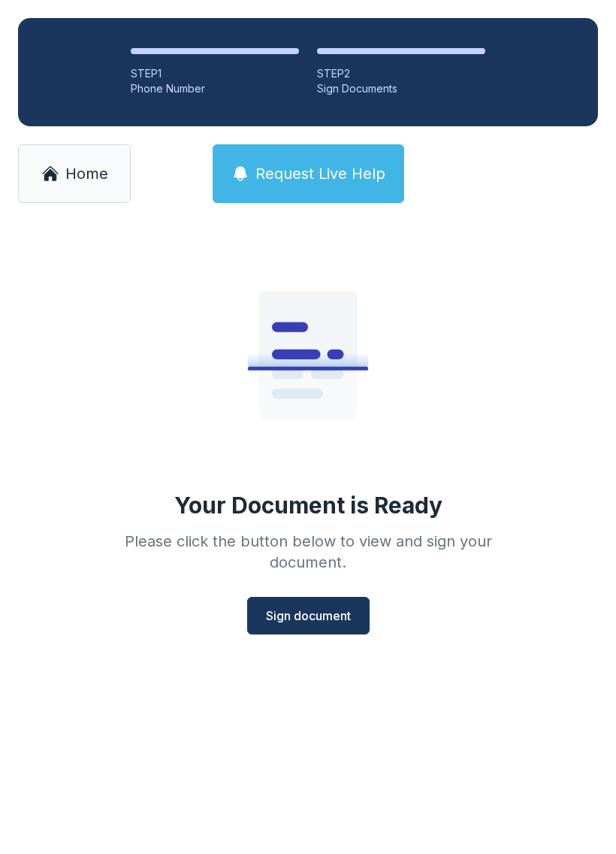 The height and width of the screenshot is (854, 616). Describe the element at coordinates (320, 173) in the screenshot. I see `span: Request Live Help` at that location.